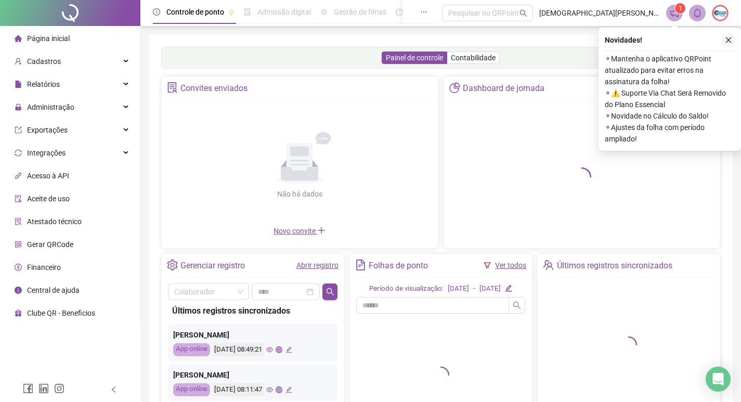 The image size is (741, 402). Describe the element at coordinates (18, 84) in the screenshot. I see `span: file` at that location.